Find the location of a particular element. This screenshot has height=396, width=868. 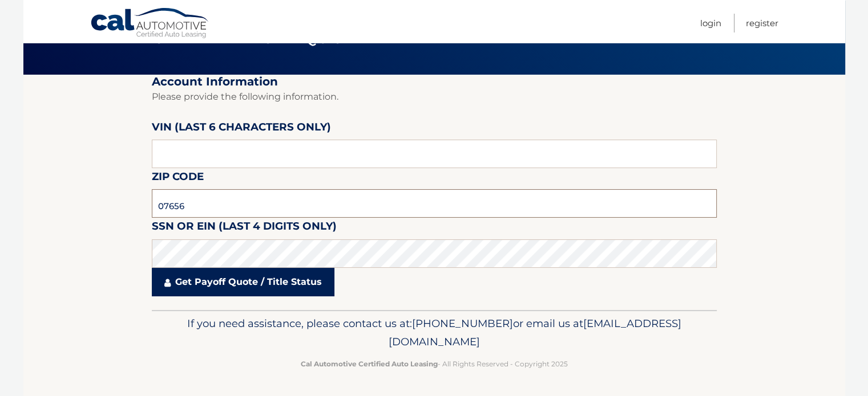

a: Get Payoff Quote / Title Status is located at coordinates (243, 282).